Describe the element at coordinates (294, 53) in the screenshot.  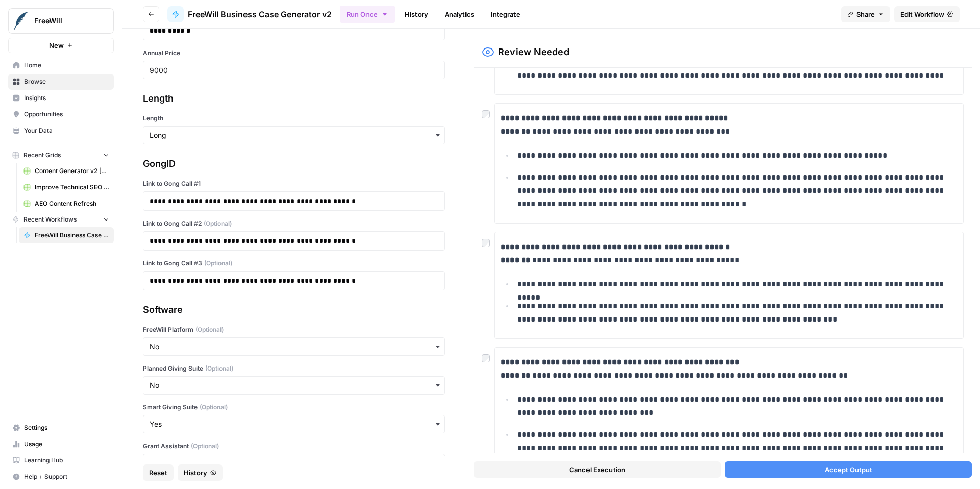
I see `label: Annual Price` at that location.